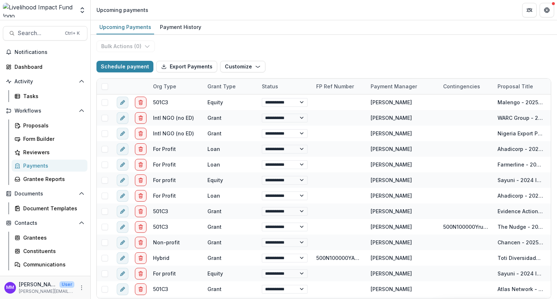 The image size is (557, 299). I want to click on div: Ctrl + K, so click(72, 33).